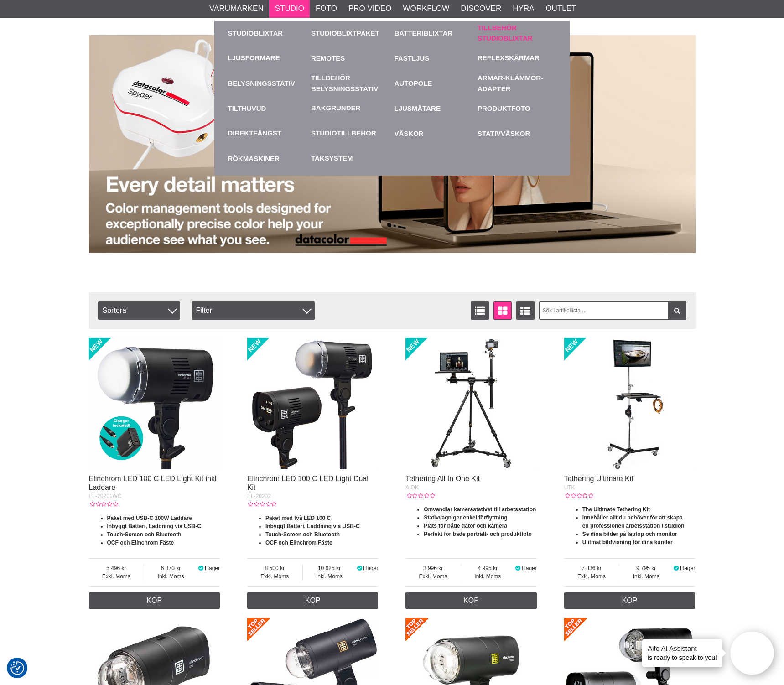  I want to click on span: AIOK, so click(412, 487).